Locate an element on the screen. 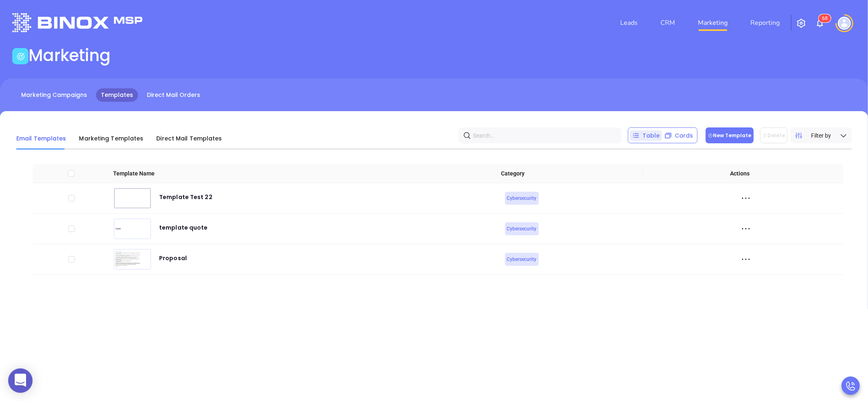 This screenshot has width=868, height=401. button: Delete is located at coordinates (774, 135).